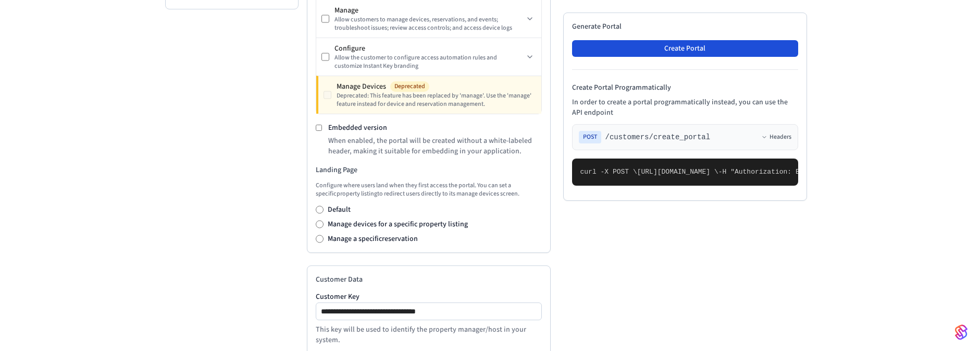 This screenshot has height=351, width=980. What do you see at coordinates (339, 210) in the screenshot?
I see `label: Default` at bounding box center [339, 210].